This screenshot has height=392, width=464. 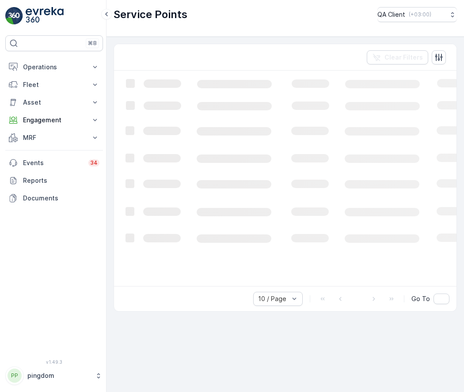 I want to click on p: QA Client, so click(x=391, y=15).